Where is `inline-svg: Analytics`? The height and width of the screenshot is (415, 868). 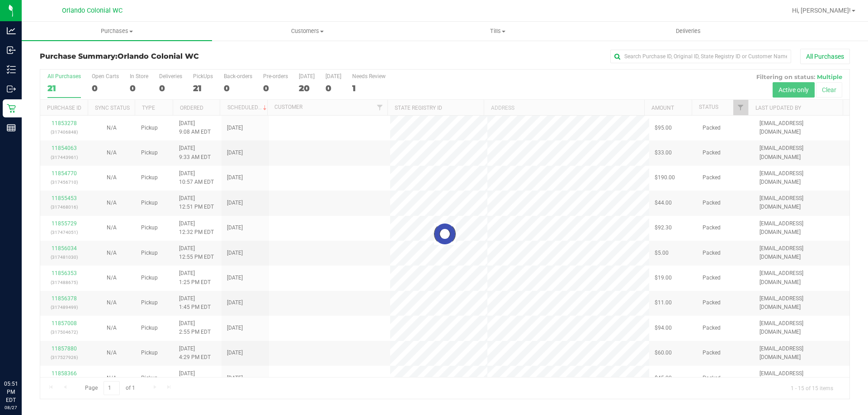
inline-svg: Analytics is located at coordinates (11, 31).